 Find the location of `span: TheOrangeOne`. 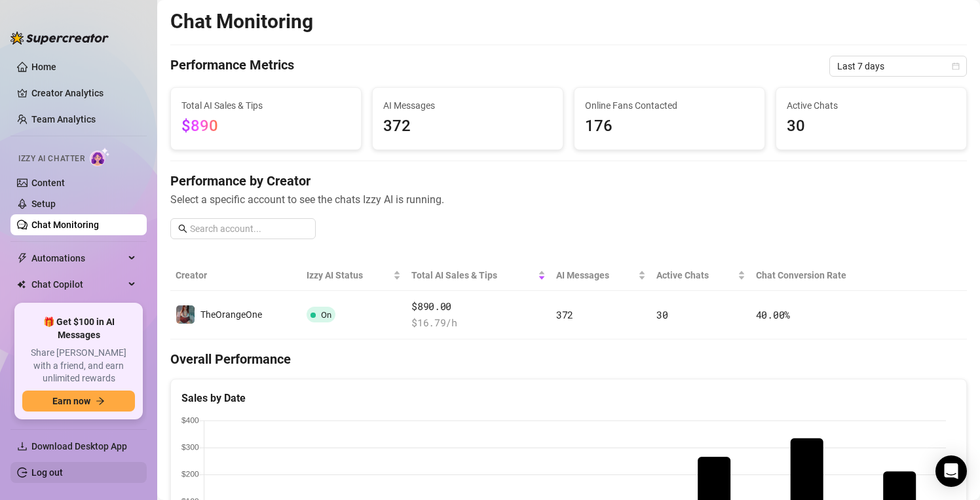

span: TheOrangeOne is located at coordinates (231, 314).